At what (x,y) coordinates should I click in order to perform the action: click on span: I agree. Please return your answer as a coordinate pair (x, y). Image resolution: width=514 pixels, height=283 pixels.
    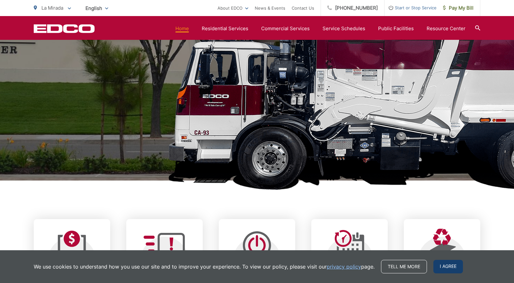
    Looking at the image, I should click on (449, 267).